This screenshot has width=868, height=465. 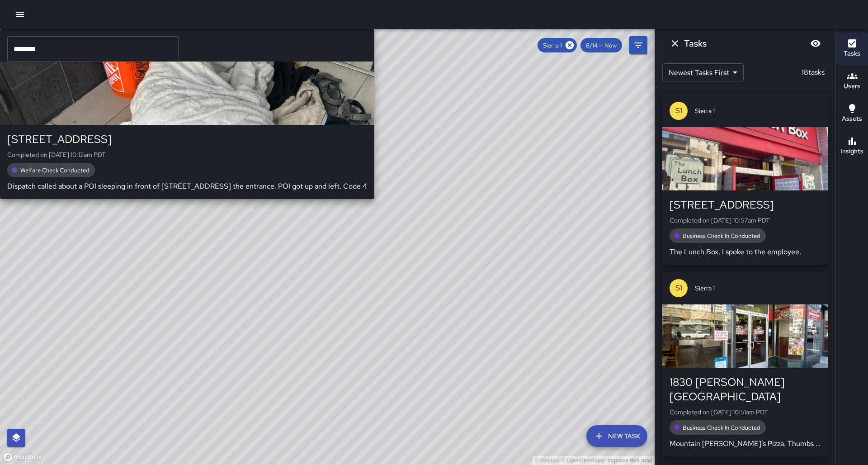 I want to click on button: New Task, so click(x=617, y=436).